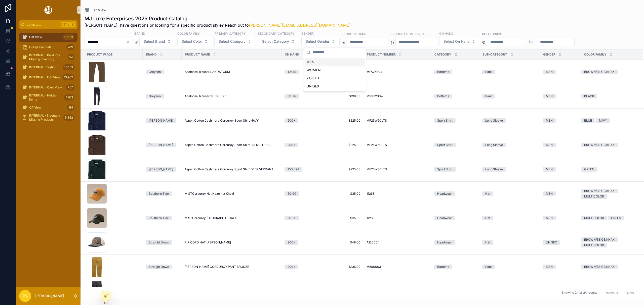 The height and width of the screenshot is (305, 644). What do you see at coordinates (209, 194) in the screenshot?
I see `span: M STCorduroy Hat Hazelnut Khaki` at bounding box center [209, 194].